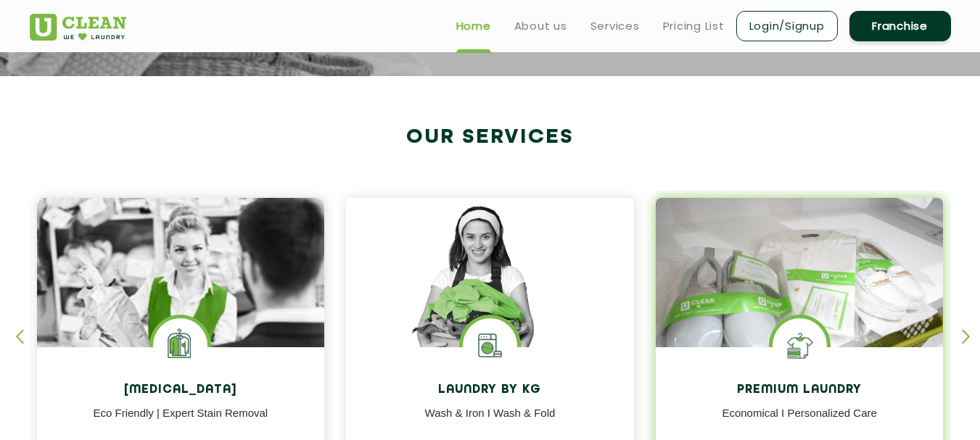 Image resolution: width=980 pixels, height=440 pixels. What do you see at coordinates (490, 137) in the screenshot?
I see `h2: Our Services` at bounding box center [490, 137].